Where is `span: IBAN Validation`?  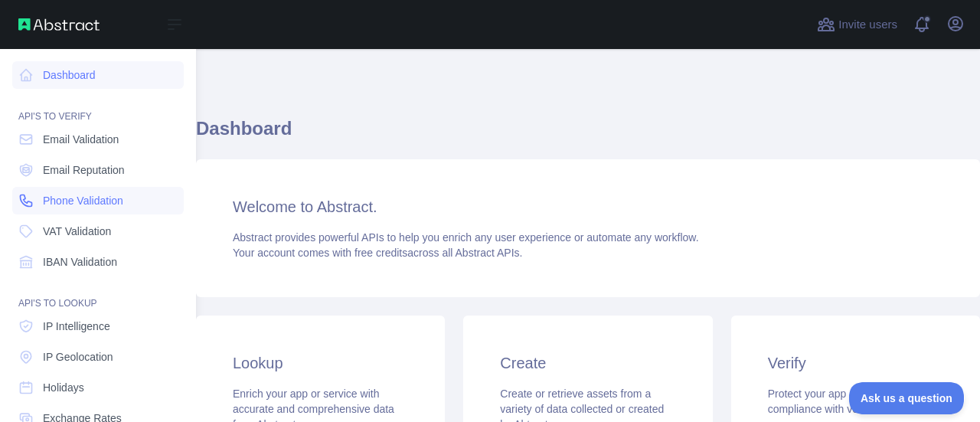 span: IBAN Validation is located at coordinates (79, 261).